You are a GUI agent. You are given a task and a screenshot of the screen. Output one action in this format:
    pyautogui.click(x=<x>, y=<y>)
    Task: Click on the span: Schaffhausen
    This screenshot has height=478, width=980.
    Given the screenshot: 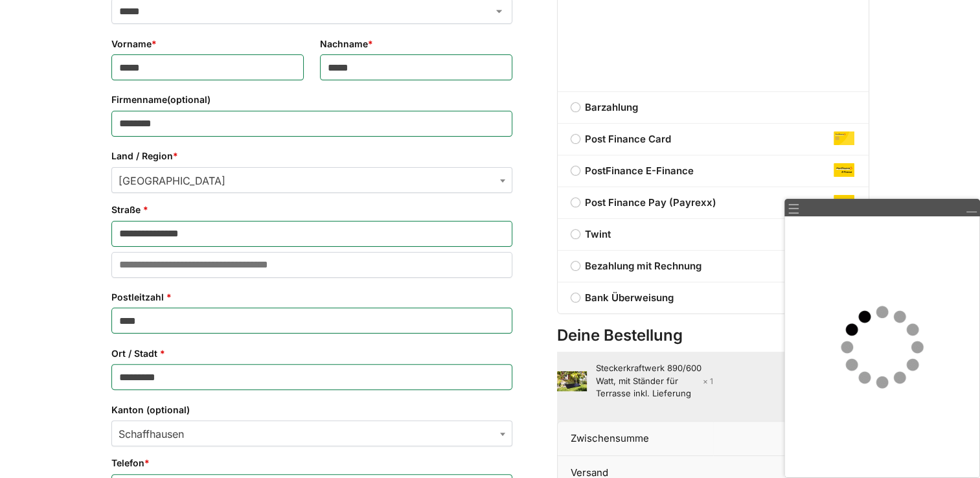 What is the action you would take?
    pyautogui.click(x=312, y=433)
    